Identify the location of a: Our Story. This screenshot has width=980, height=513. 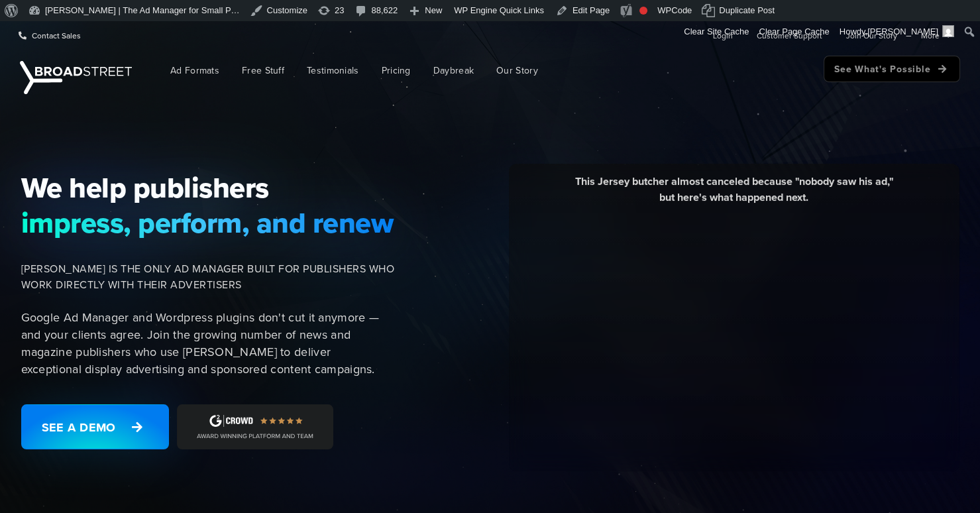
(517, 70).